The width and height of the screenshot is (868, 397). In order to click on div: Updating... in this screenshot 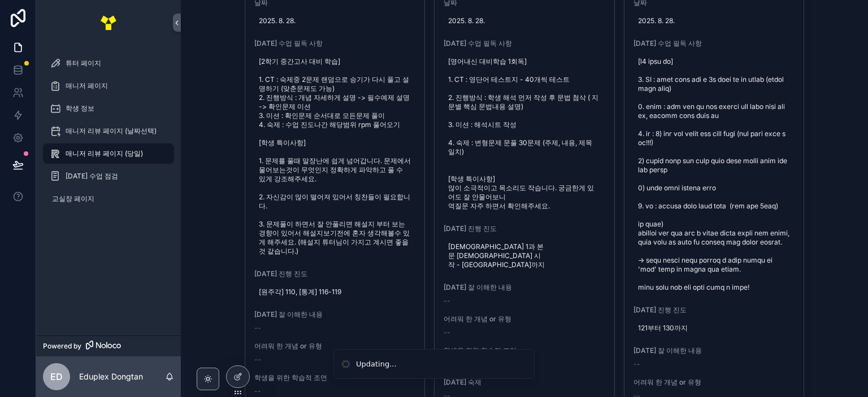, I will do `click(376, 364)`.